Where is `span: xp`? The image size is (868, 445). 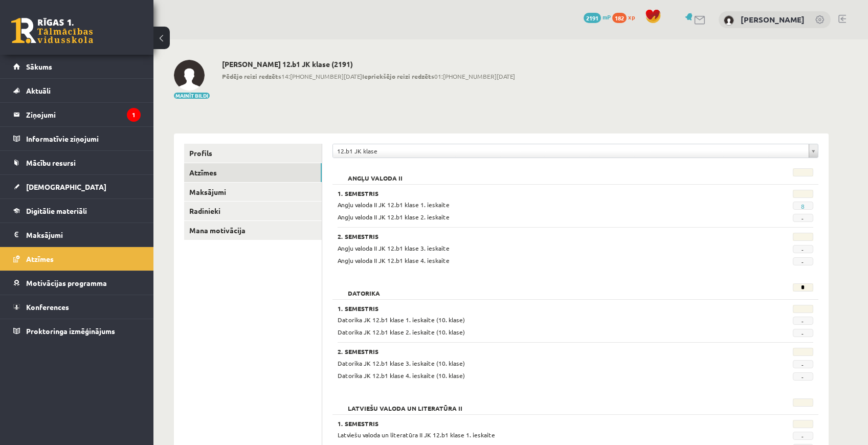 span: xp is located at coordinates (631, 17).